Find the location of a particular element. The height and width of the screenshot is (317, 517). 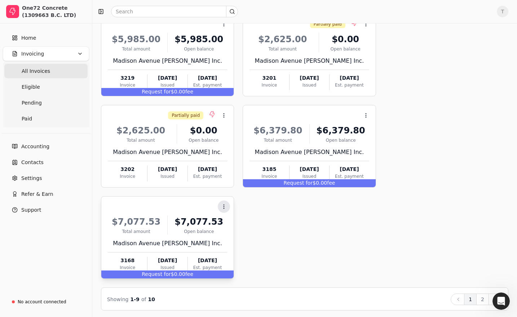

span: Showing is located at coordinates (118, 299).